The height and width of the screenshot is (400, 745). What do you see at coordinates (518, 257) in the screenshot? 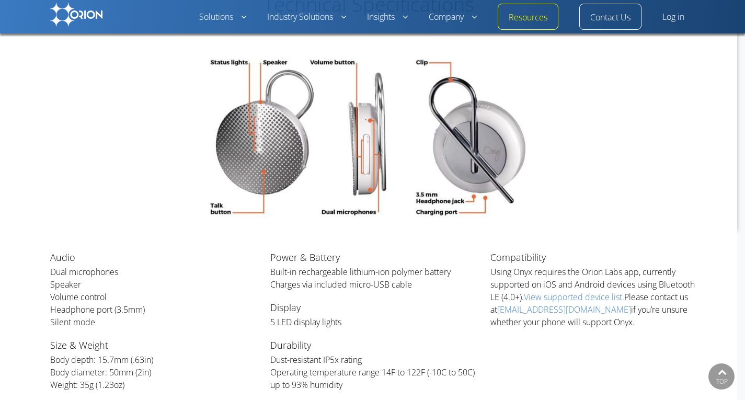
I see `span: Compatibility` at bounding box center [518, 257].